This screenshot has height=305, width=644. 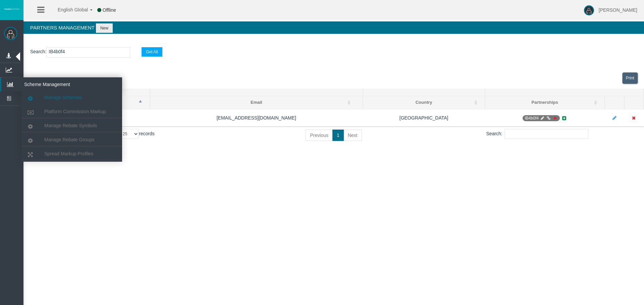 I want to click on i: Manage Partnership, so click(x=542, y=118).